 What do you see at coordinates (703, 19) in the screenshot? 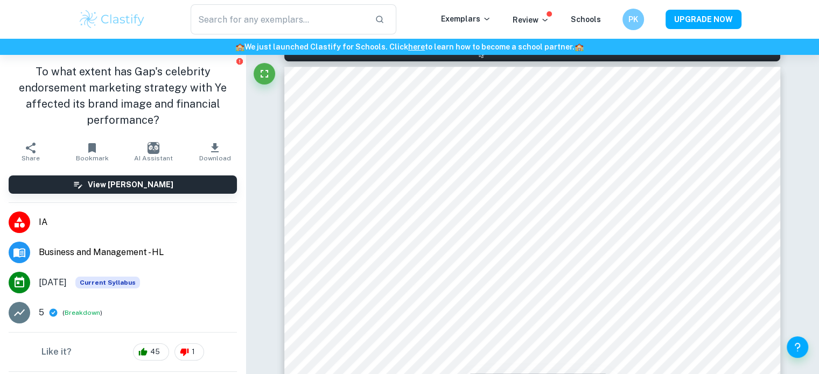
I see `button: UPGRADE NOW` at bounding box center [703, 19].